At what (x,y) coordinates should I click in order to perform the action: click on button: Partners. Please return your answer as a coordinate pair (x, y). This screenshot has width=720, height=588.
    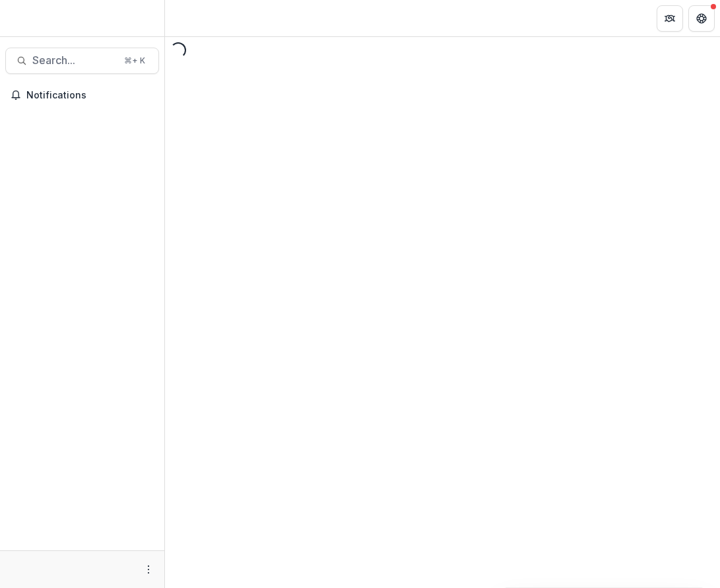
    Looking at the image, I should click on (670, 18).